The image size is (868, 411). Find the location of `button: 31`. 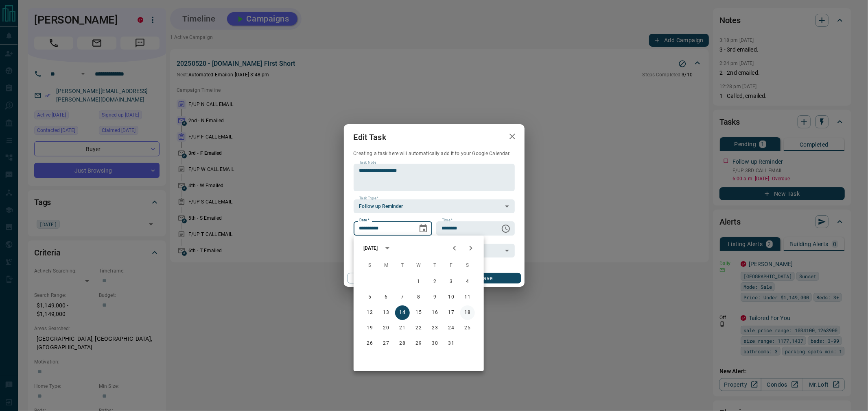

button: 31 is located at coordinates (451, 344).